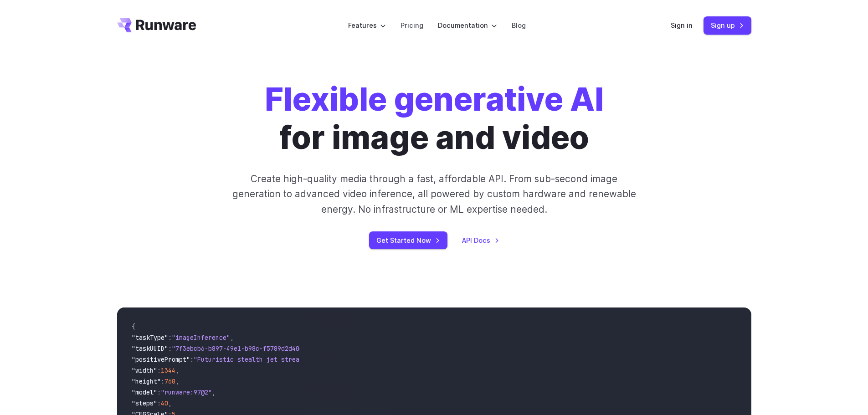  What do you see at coordinates (481, 240) in the screenshot?
I see `a: API Docs` at bounding box center [481, 240].